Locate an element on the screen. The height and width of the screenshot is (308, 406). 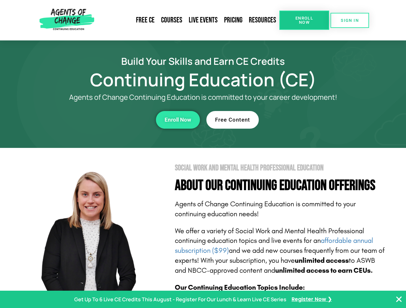
span: Free Content is located at coordinates (232, 120).